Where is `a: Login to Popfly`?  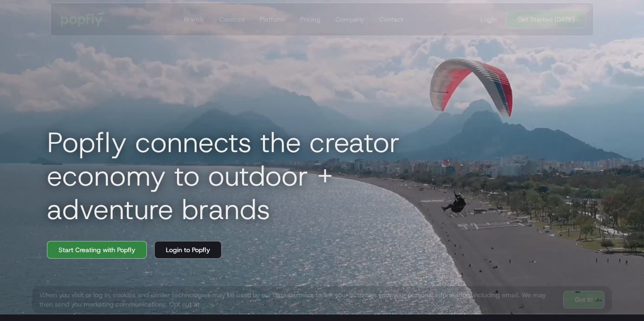 a: Login to Popfly is located at coordinates (187, 250).